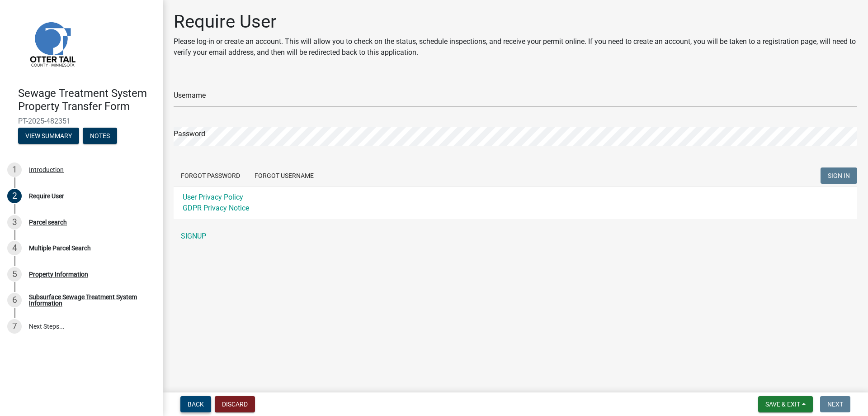  Describe the element at coordinates (783, 404) in the screenshot. I see `span: Save & Exit` at that location.